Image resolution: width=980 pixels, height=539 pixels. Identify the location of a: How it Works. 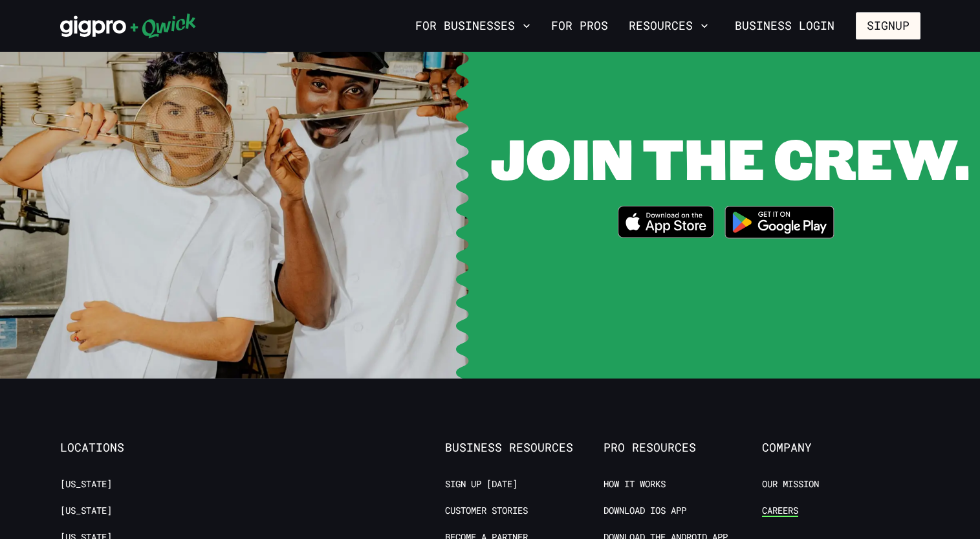
(634, 484).